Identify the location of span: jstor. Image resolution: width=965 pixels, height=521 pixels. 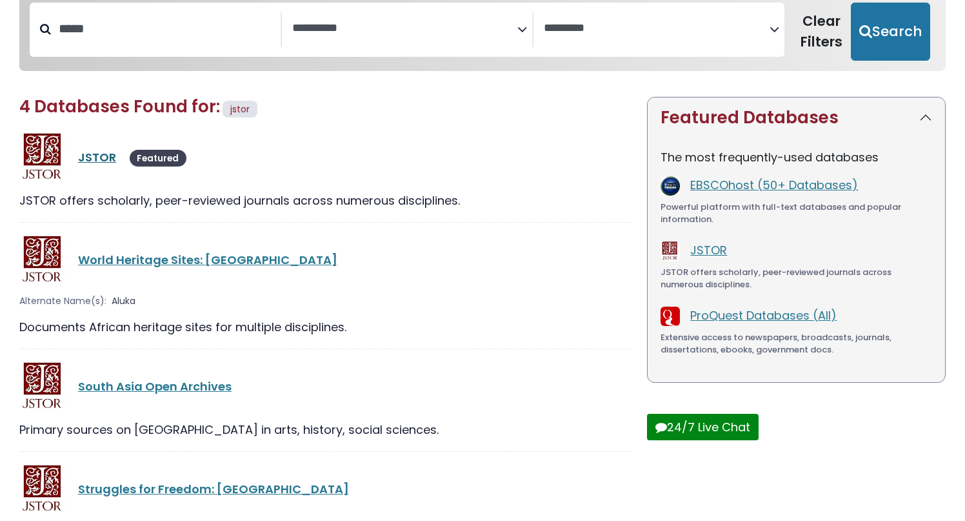
(240, 109).